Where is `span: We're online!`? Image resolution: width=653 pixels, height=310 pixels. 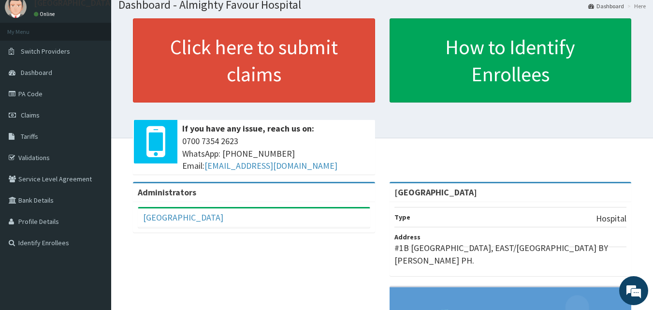
span: We're online! is located at coordinates (95, 142).